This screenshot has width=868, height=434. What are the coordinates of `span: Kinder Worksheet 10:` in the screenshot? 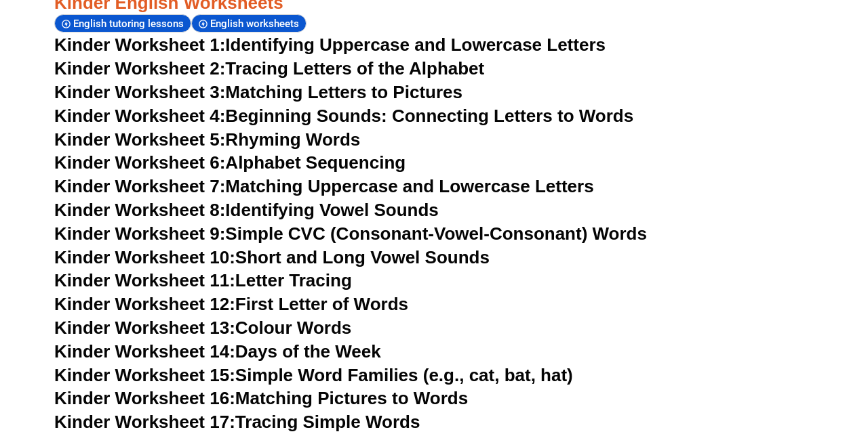 It's located at (145, 257).